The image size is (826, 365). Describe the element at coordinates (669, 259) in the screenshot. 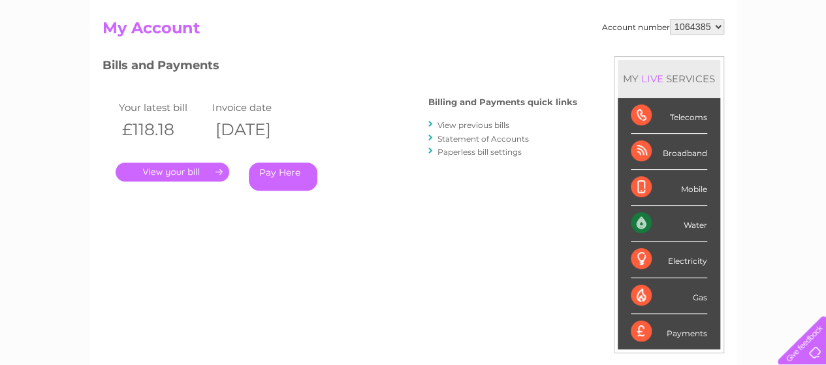

I see `div: Electricity` at that location.